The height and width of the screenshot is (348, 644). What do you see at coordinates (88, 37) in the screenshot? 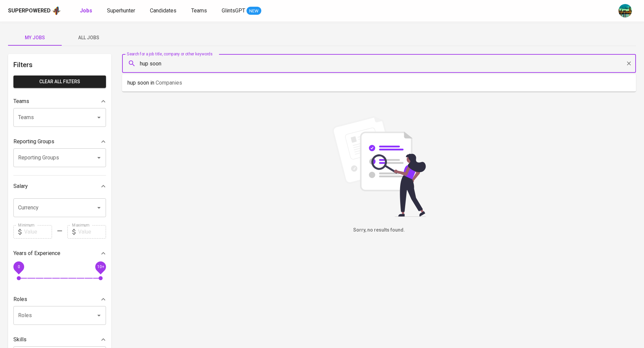
I see `span: All Jobs` at bounding box center [88, 37].